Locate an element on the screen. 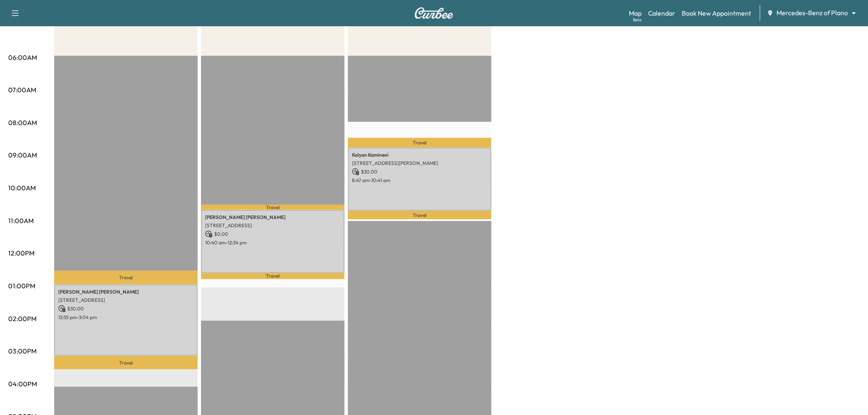 The image size is (868, 415). p: Kalyan Kamineni is located at coordinates (420, 156).